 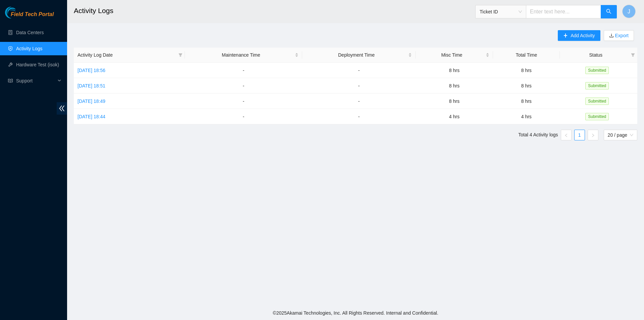 What do you see at coordinates (566, 135) in the screenshot?
I see `li: Previous Page` at bounding box center [566, 135].